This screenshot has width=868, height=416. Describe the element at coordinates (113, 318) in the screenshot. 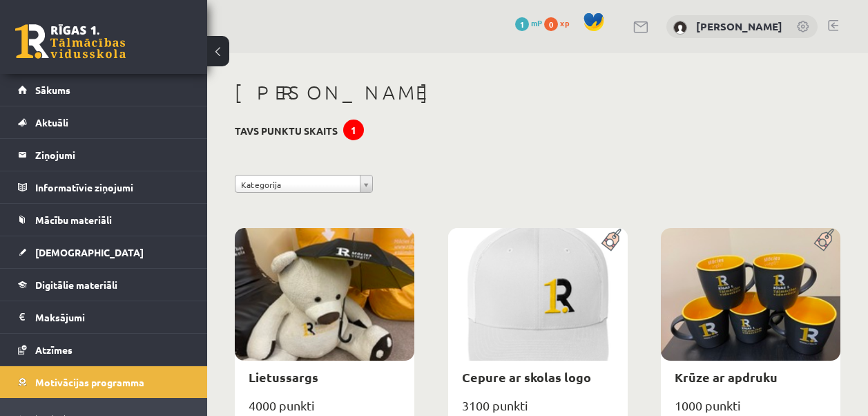

I see `legend: Maksājumi` at that location.